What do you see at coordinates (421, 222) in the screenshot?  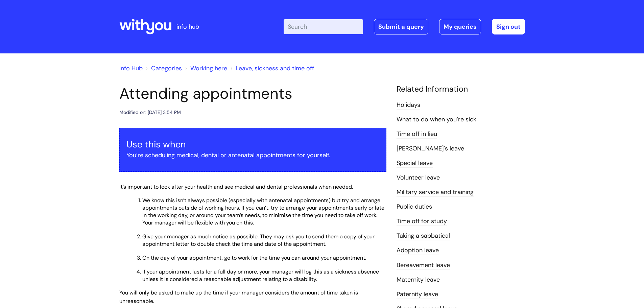 I see `a: Time off for study` at bounding box center [421, 222].